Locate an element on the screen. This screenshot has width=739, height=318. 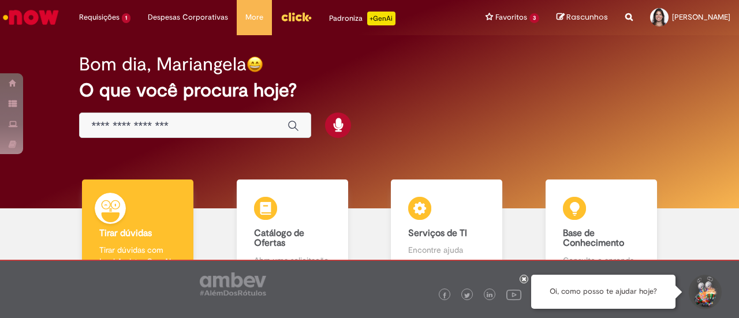
button: Iniciar Conversa de Suporte is located at coordinates (704, 292).